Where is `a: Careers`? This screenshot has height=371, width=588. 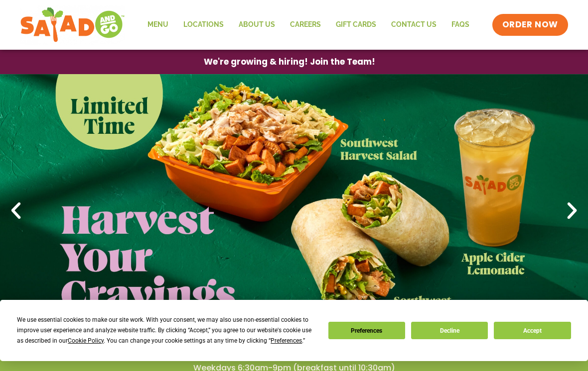 a: Careers is located at coordinates (305, 25).